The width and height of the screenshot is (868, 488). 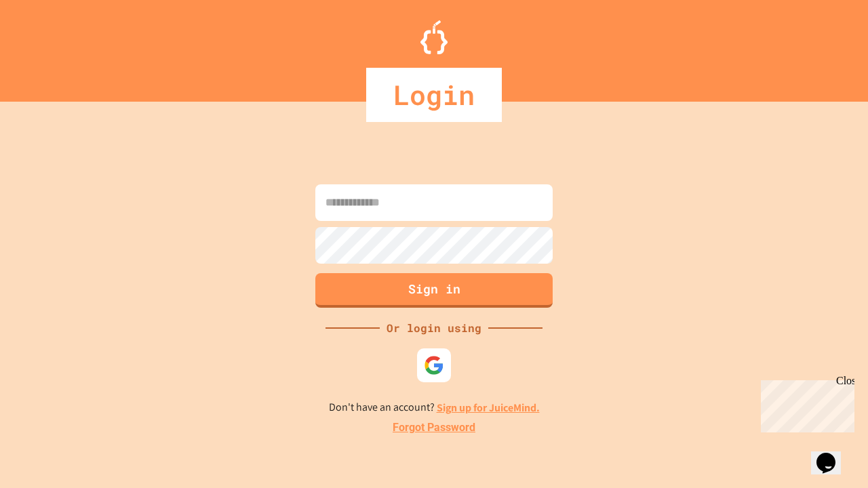 I want to click on button: Sign in, so click(x=434, y=290).